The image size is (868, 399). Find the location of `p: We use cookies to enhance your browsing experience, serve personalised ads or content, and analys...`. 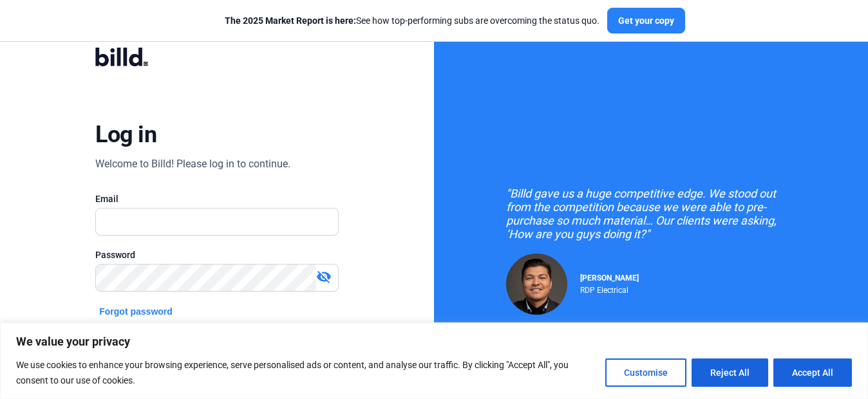

p: We use cookies to enhance your browsing experience, serve personalised ads or content, and analys... is located at coordinates (306, 372).